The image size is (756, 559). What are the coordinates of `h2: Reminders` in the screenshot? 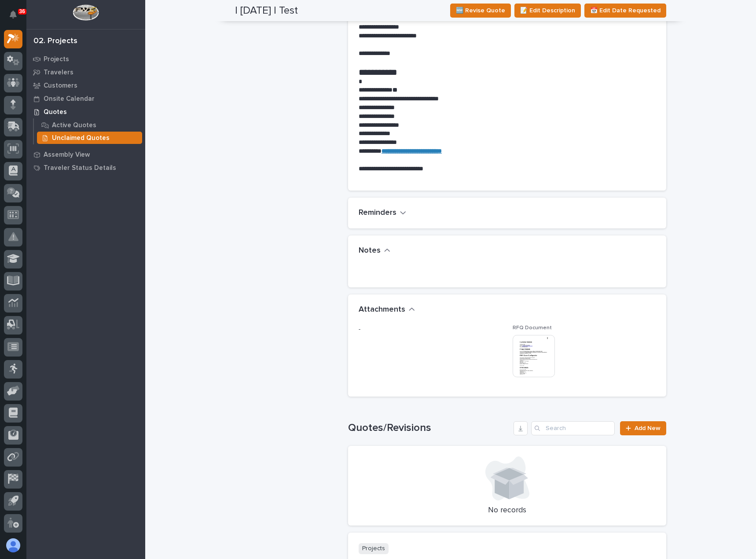 It's located at (377, 213).